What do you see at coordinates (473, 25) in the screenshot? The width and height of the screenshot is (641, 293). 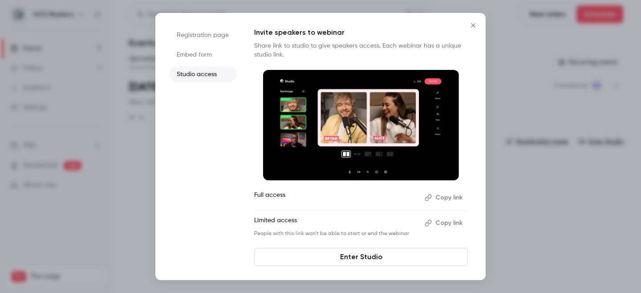 I see `button: Close` at bounding box center [473, 25].